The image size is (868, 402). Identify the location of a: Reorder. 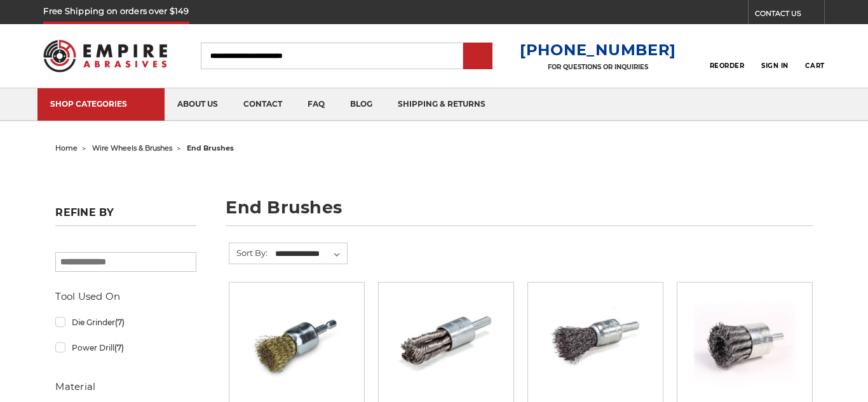
(727, 55).